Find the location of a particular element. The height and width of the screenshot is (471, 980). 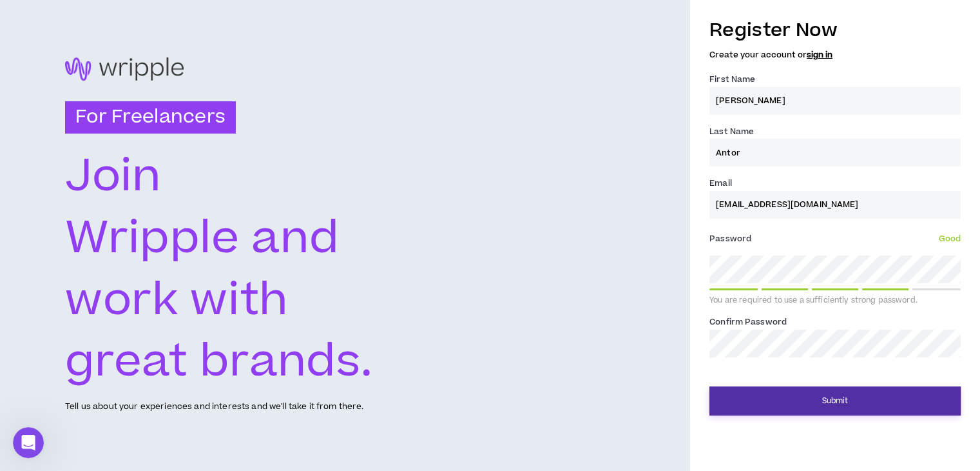

text: work with is located at coordinates (176, 300).